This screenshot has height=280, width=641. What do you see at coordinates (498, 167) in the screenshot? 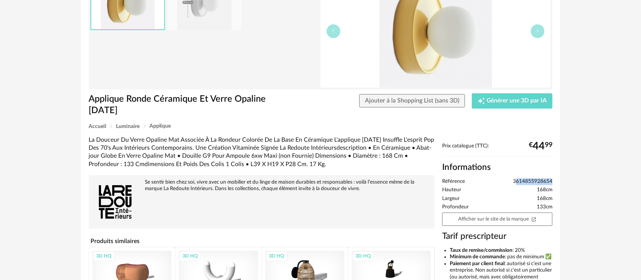
I see `h2: Informations` at bounding box center [498, 167].